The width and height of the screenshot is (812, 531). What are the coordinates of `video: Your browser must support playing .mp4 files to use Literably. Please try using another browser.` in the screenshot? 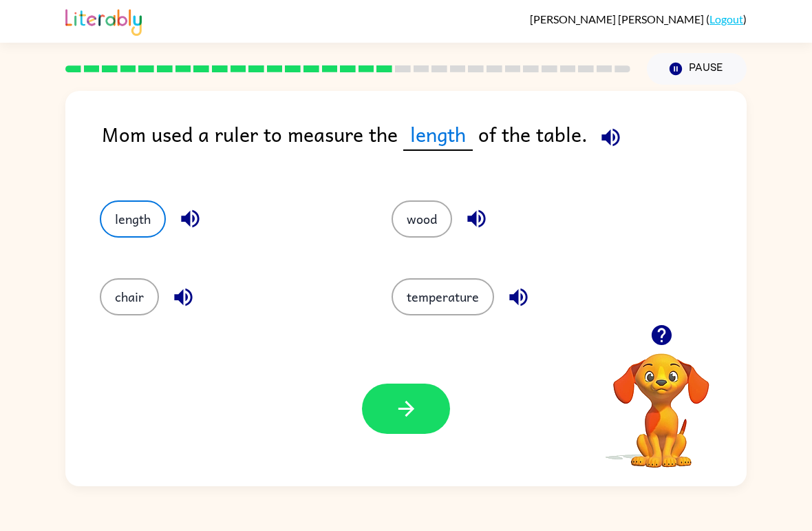 It's located at (661, 401).